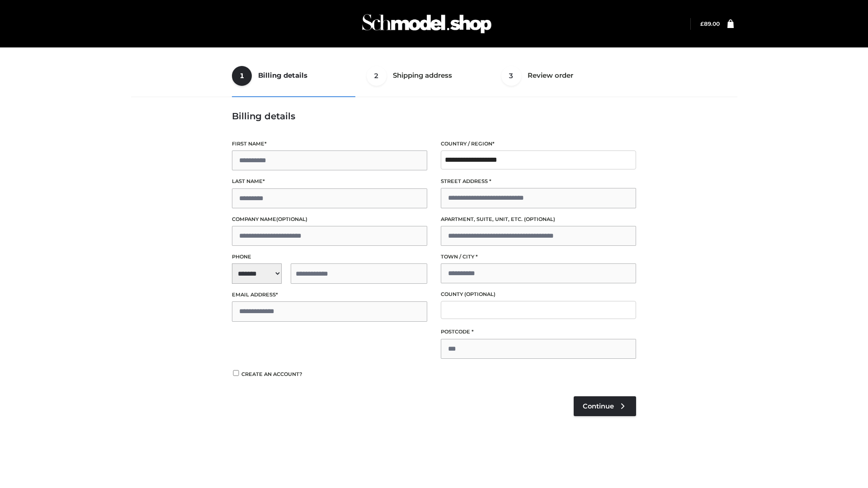 The height and width of the screenshot is (488, 868). Describe the element at coordinates (539, 332) in the screenshot. I see `label: Postcode` at that location.